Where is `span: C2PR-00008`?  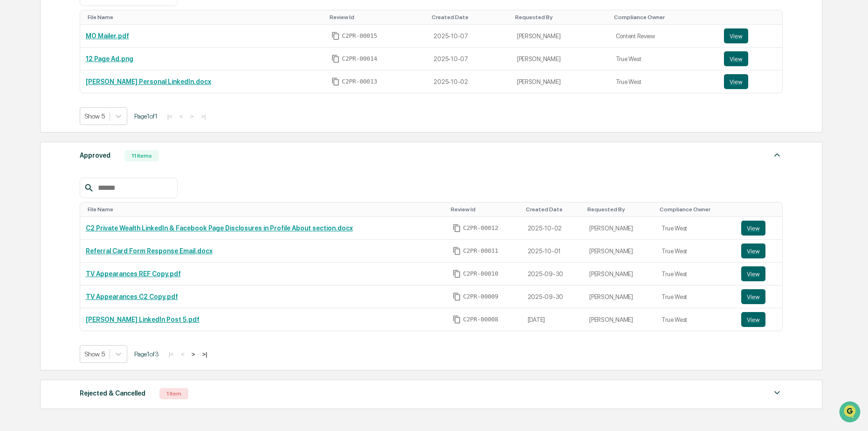
span: C2PR-00008 is located at coordinates (480, 320).